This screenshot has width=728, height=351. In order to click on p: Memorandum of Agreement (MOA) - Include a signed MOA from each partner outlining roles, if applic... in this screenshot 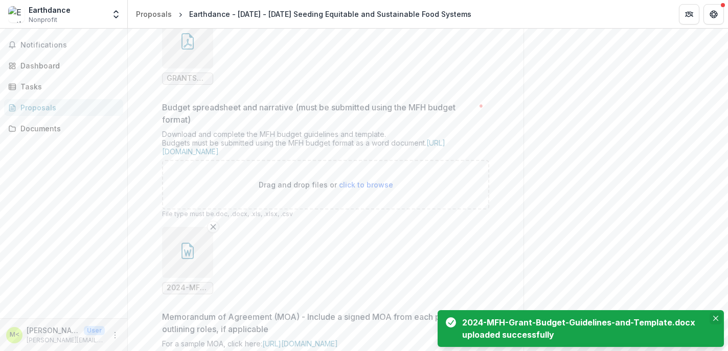, I will do `click(323, 323)`.